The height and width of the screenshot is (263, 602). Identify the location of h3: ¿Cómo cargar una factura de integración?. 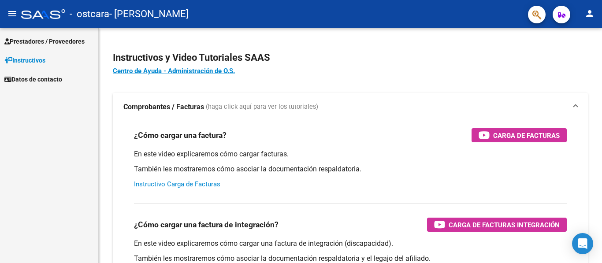
(206, 225).